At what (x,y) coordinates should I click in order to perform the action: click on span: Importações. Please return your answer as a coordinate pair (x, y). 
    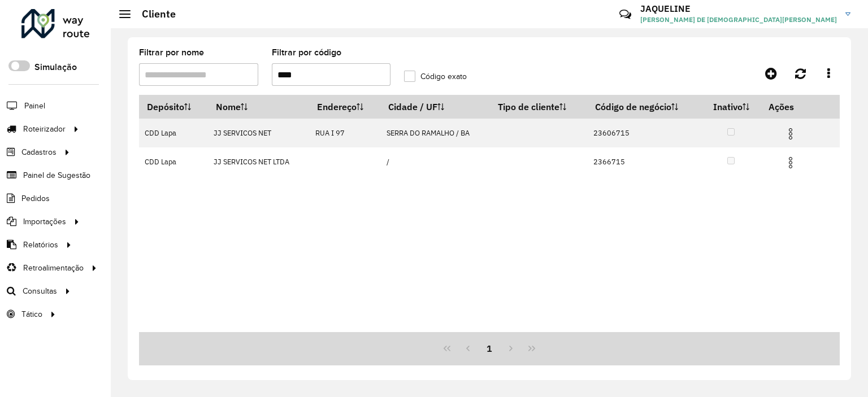
    Looking at the image, I should click on (45, 222).